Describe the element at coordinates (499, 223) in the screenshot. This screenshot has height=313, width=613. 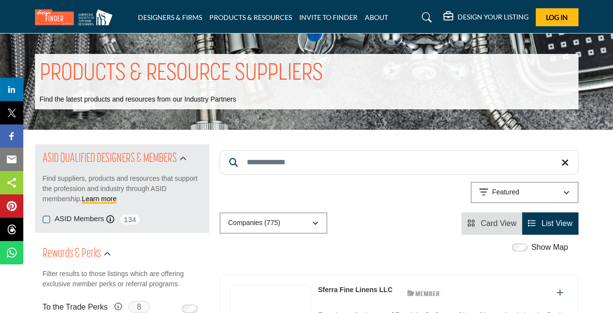
I see `span: Card View` at that location.